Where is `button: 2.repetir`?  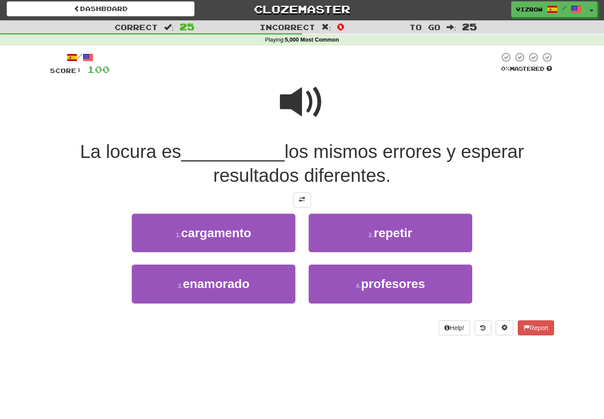
button: 2.repetir is located at coordinates (391, 233).